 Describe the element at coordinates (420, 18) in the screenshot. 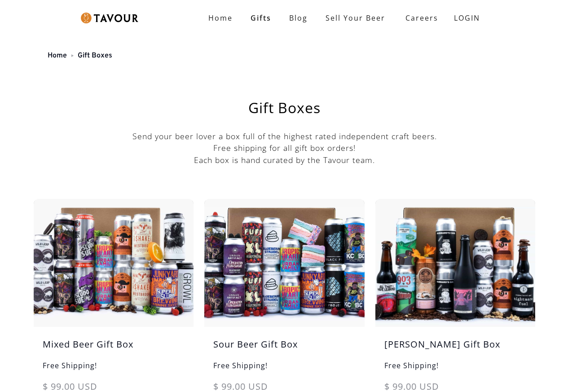

I see `a: Careers` at that location.